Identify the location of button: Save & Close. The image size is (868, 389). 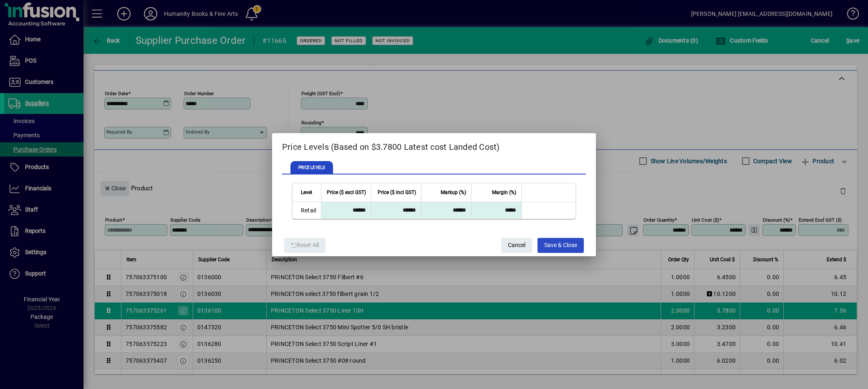
(560, 245).